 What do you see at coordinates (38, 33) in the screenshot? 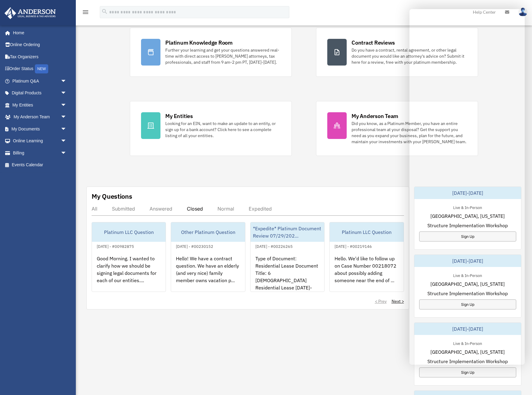
I see `a: Home` at bounding box center [38, 33].